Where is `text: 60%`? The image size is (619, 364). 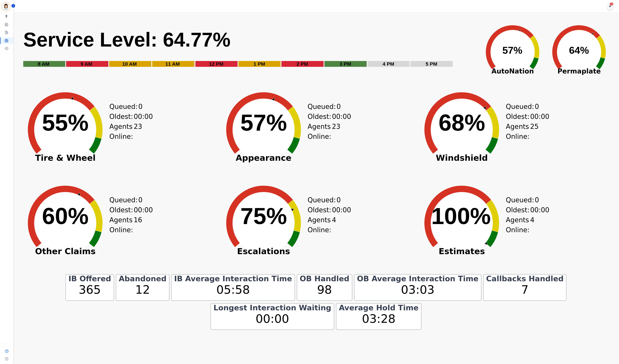
text: 60% is located at coordinates (65, 216).